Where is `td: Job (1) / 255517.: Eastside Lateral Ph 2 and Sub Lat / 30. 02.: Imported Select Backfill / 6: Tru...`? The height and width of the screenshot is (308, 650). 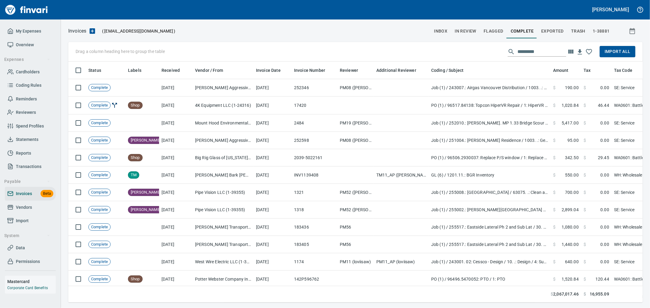 td: Job (1) / 255517.: Eastside Lateral Ph 2 and Sub Lat / 30. 02.: Imported Select Backfill / 6: Tru... is located at coordinates (490, 227).